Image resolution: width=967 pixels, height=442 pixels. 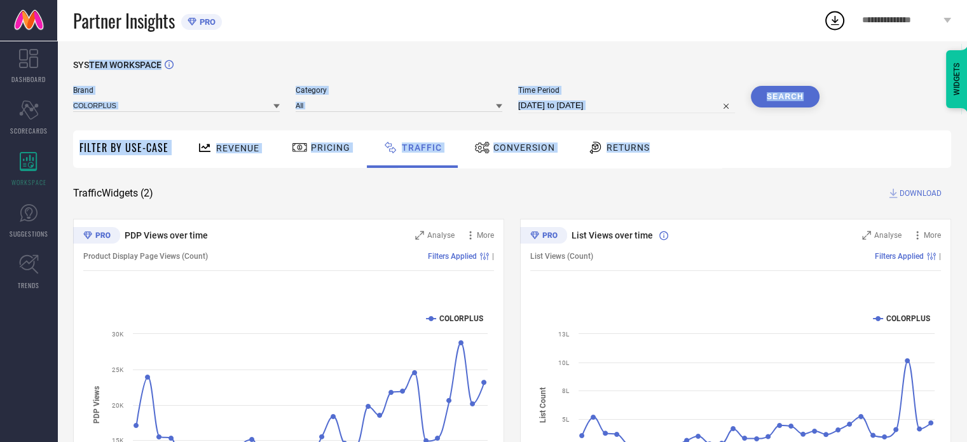 I want to click on tspan: PDP Views, so click(x=97, y=404).